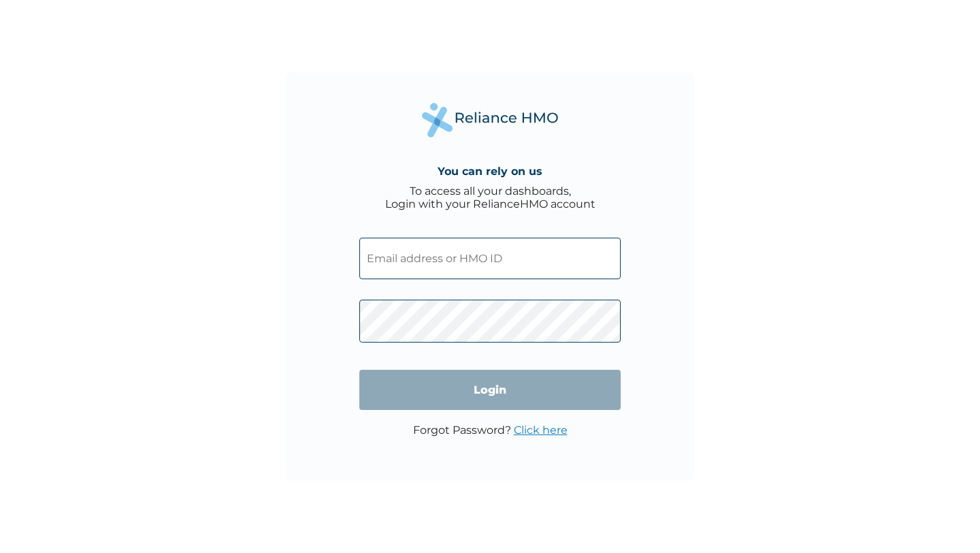  I want to click on p: Forgot Password?, so click(490, 429).